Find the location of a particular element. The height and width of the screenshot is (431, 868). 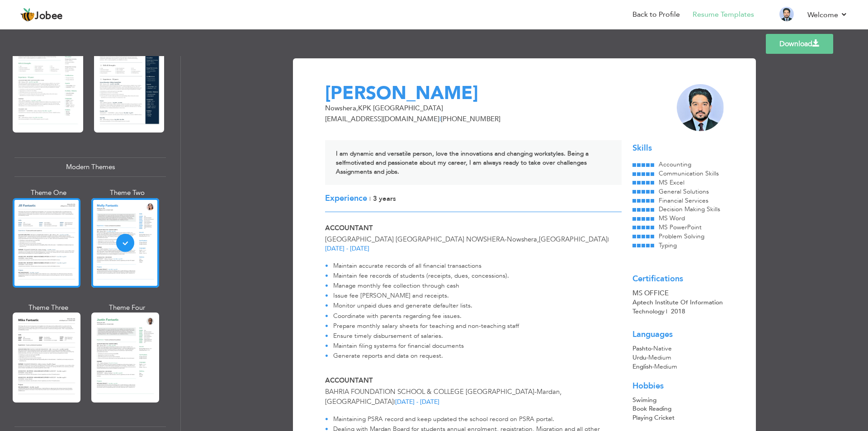

li: Coordinate with parents regarding fee issues. is located at coordinates (422, 317).